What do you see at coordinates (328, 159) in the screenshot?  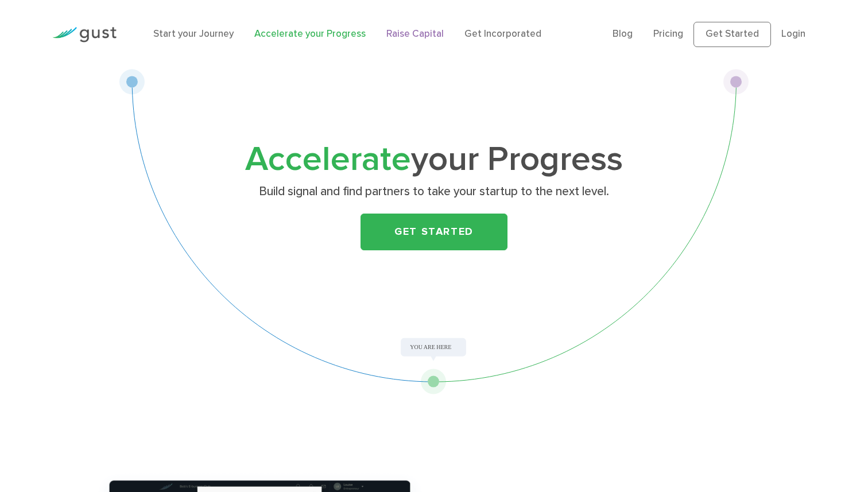 I see `span: Accelerate` at bounding box center [328, 159].